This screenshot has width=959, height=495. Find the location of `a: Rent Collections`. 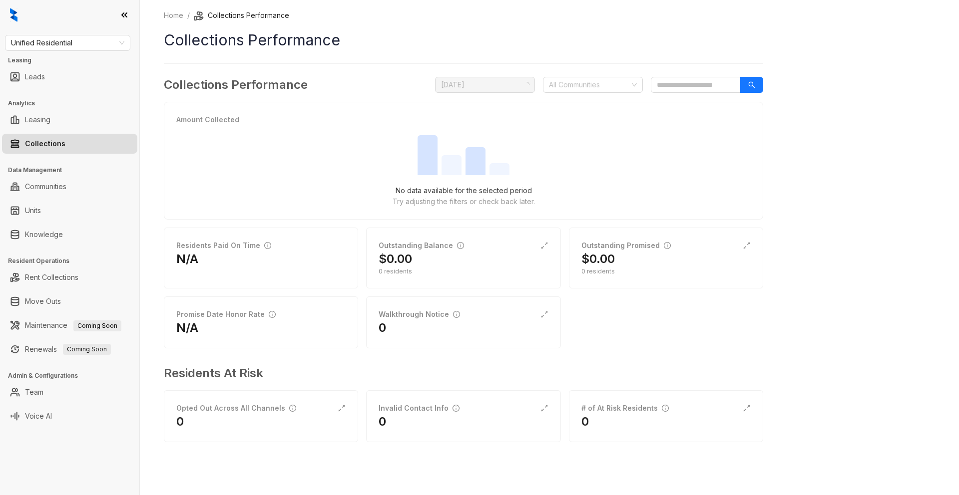

a: Rent Collections is located at coordinates (51, 278).